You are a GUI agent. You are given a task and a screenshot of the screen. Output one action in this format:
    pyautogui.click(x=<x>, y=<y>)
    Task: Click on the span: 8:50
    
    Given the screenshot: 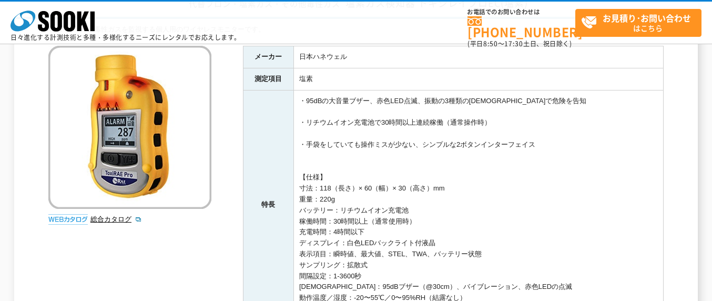 What is the action you would take?
    pyautogui.click(x=491, y=44)
    